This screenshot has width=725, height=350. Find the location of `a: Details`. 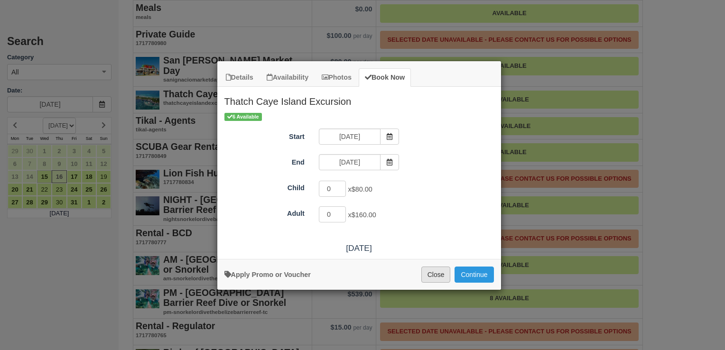

a: Details is located at coordinates (240, 77).